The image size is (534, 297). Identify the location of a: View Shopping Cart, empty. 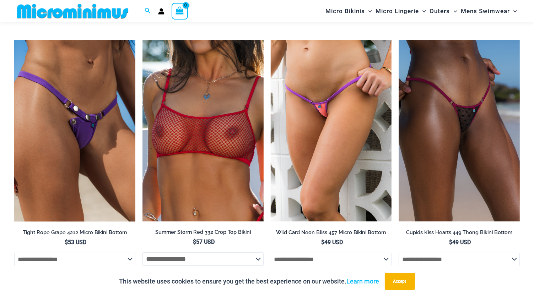
(180, 11).